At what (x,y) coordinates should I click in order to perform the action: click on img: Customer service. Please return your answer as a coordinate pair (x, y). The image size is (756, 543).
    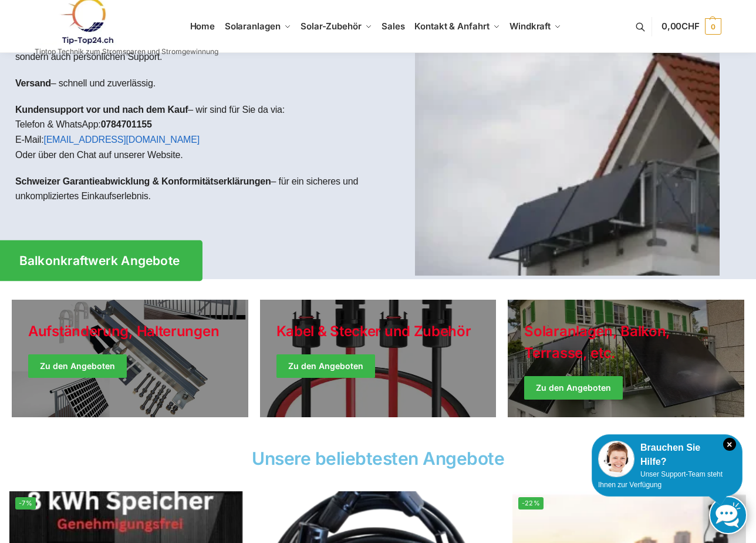
    Looking at the image, I should click on (617, 459).